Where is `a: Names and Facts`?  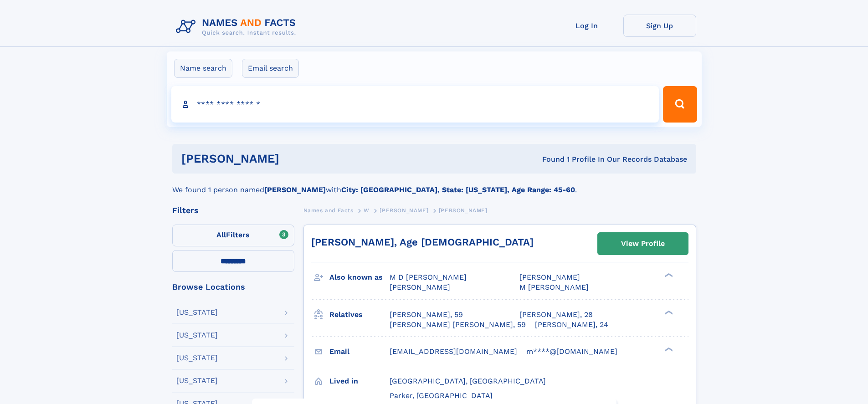 a: Names and Facts is located at coordinates (328, 210).